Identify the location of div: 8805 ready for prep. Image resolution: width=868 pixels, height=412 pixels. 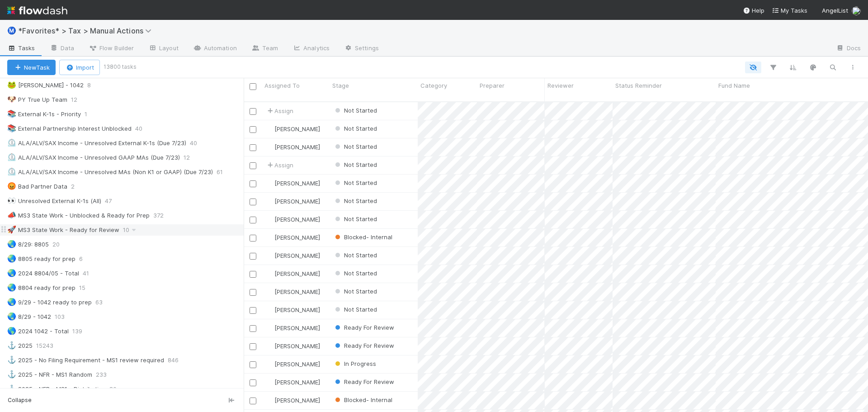
(41, 259).